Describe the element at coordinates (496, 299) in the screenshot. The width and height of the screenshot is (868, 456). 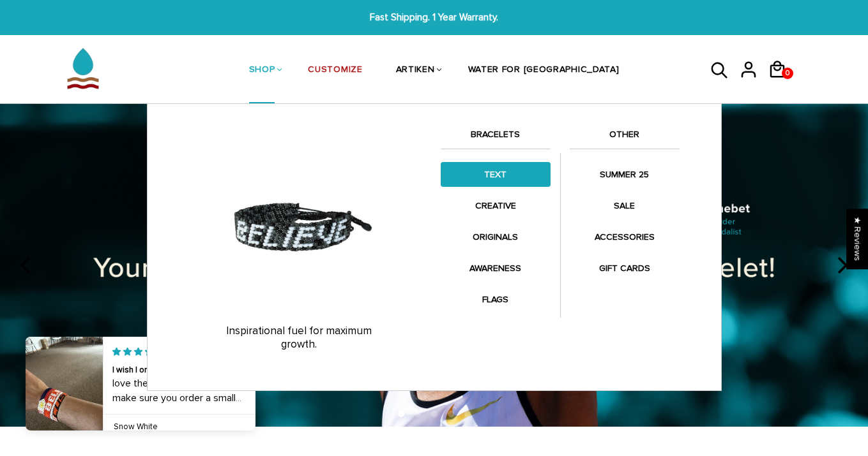
I see `a: FLAGS` at that location.